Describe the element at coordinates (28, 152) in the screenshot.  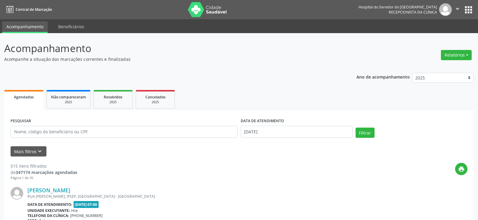
I see `button: Mais filtroskeyboard_arrow_down` at that location.